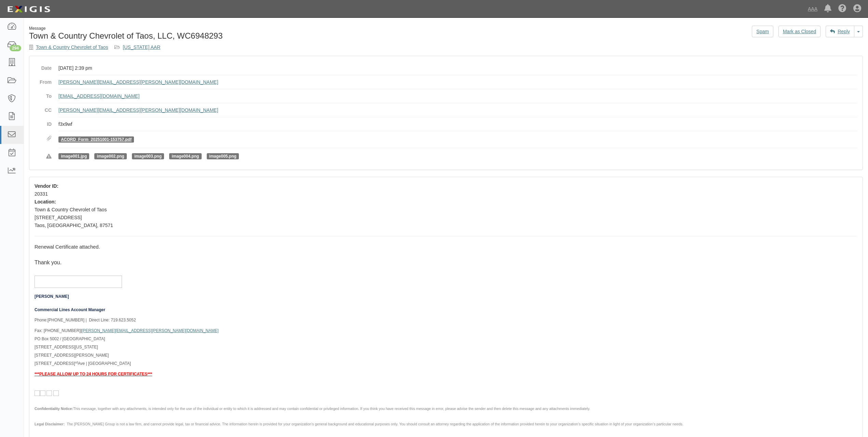 The image size is (868, 437). I want to click on span: image002.png, so click(110, 156).